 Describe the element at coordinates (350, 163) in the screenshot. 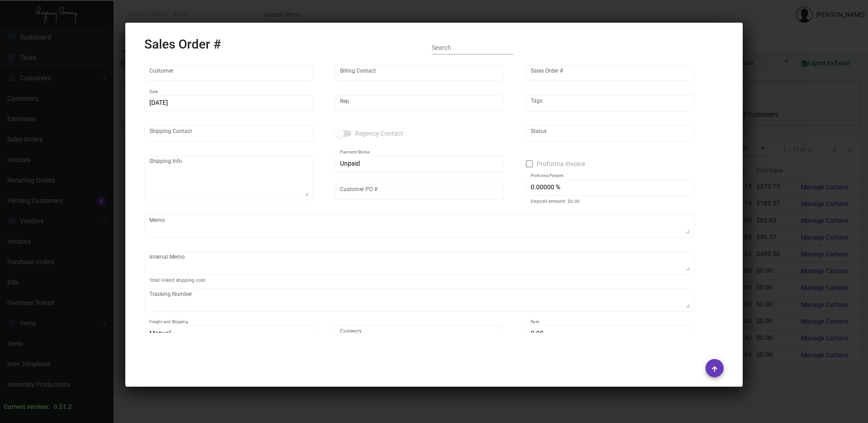

I see `span: Unpaid` at that location.